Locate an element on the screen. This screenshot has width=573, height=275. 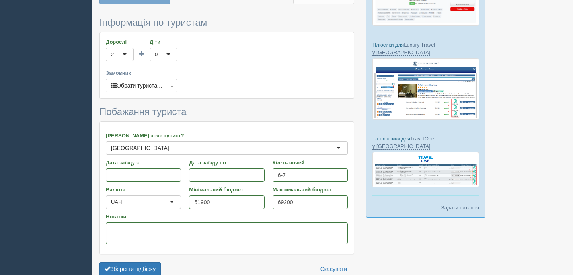
label: Дата заїзду з is located at coordinates (143, 162).